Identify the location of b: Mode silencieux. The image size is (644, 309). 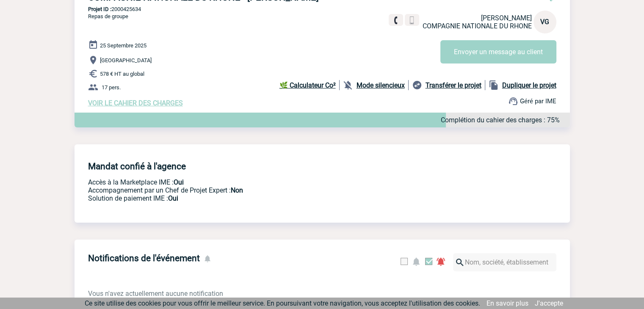
(381, 85).